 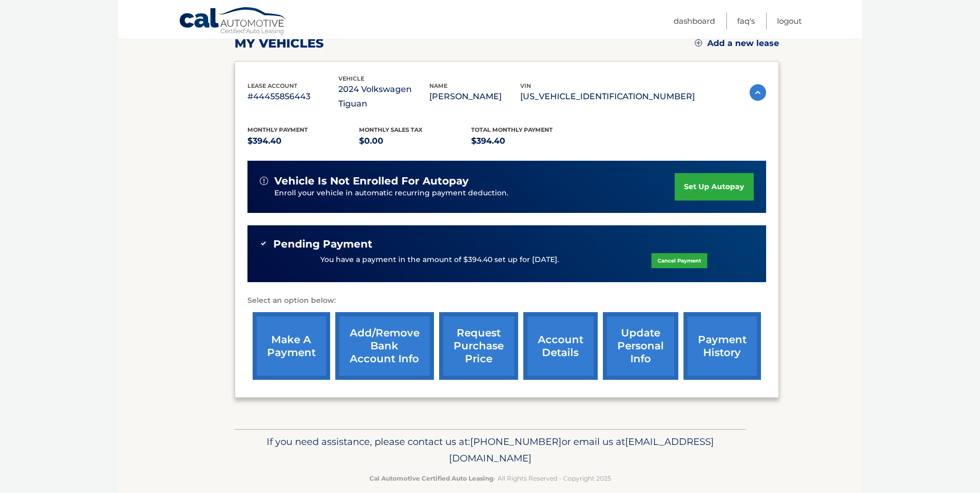 I want to click on p: If you need assistance, please contact us at: or email us at, so click(x=490, y=450).